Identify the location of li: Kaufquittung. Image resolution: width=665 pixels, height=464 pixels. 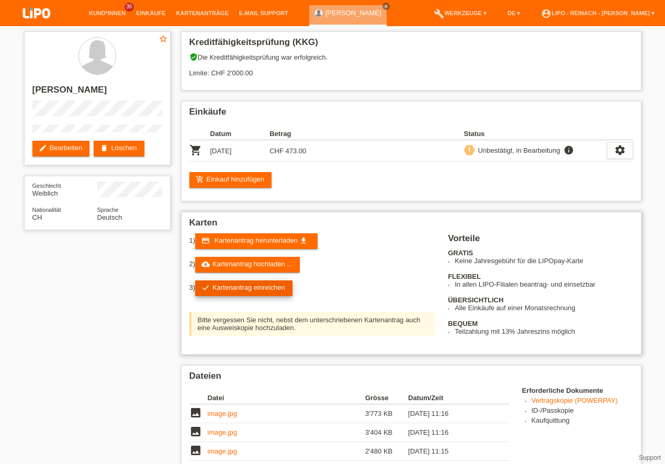
(582, 421).